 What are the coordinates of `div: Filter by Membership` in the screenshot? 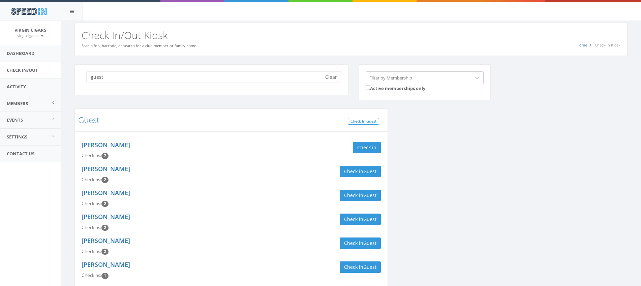 It's located at (391, 78).